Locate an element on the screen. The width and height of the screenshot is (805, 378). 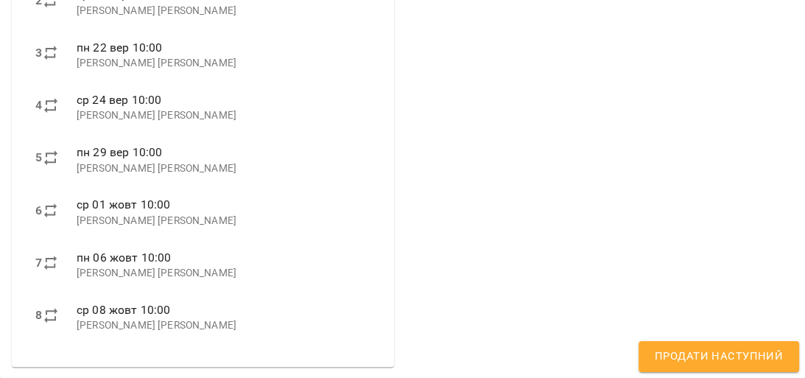
label: 8 is located at coordinates (38, 315).